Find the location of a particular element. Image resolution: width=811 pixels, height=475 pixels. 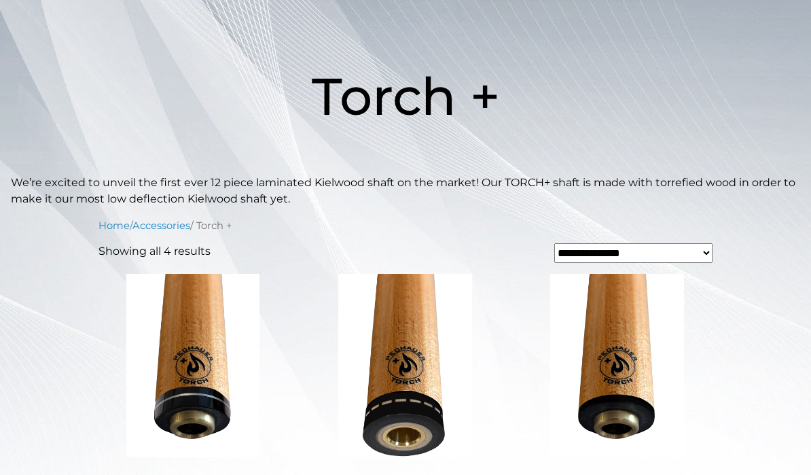

a: Accessories is located at coordinates (161, 226).